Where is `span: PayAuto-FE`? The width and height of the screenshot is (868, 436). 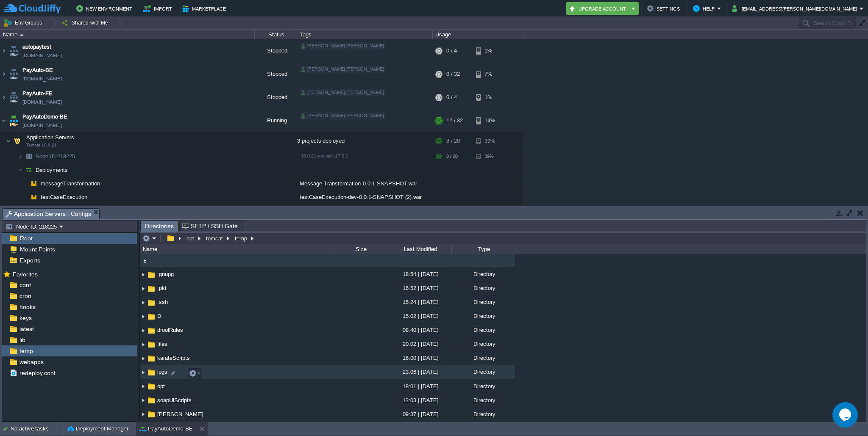
span: PayAuto-FE is located at coordinates (37, 93).